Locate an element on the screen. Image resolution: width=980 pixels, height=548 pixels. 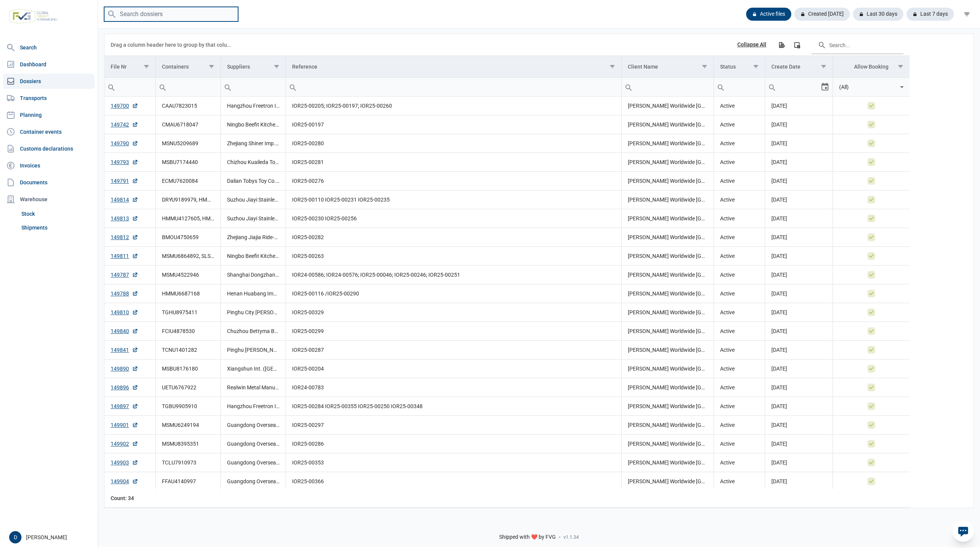
input: Search dossiers is located at coordinates (171, 14).